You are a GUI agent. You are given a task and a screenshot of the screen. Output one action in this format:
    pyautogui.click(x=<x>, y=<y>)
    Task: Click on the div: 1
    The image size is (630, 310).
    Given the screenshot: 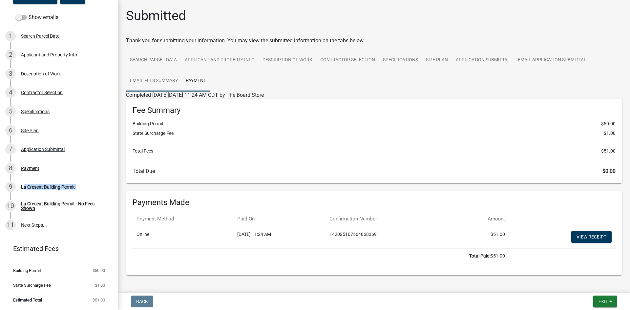 What is the action you would take?
    pyautogui.click(x=10, y=36)
    